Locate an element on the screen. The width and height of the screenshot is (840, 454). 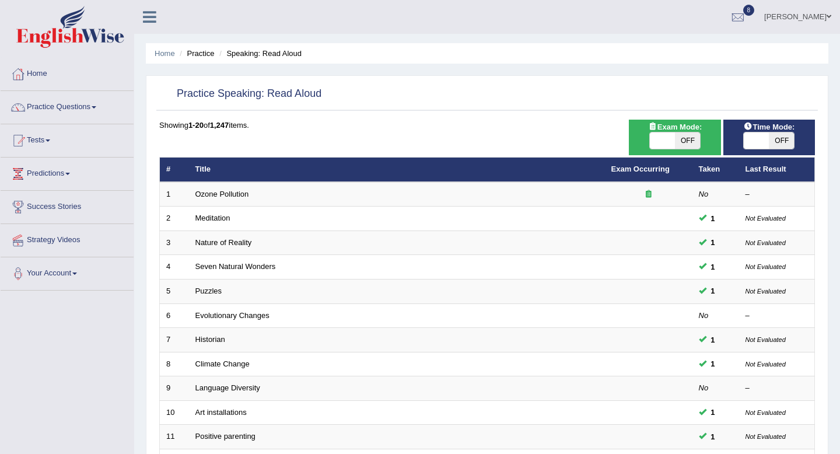
a: Success Stories is located at coordinates (67, 205).